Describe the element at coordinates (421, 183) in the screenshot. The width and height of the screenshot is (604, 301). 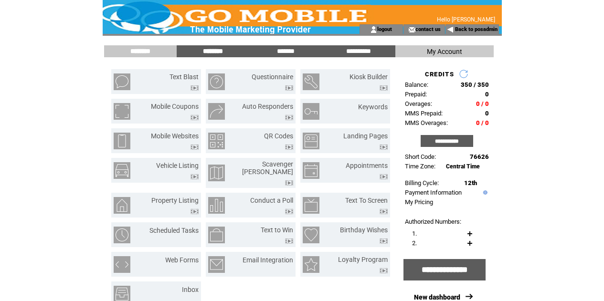
I see `span: Billing Cycle:` at that location.